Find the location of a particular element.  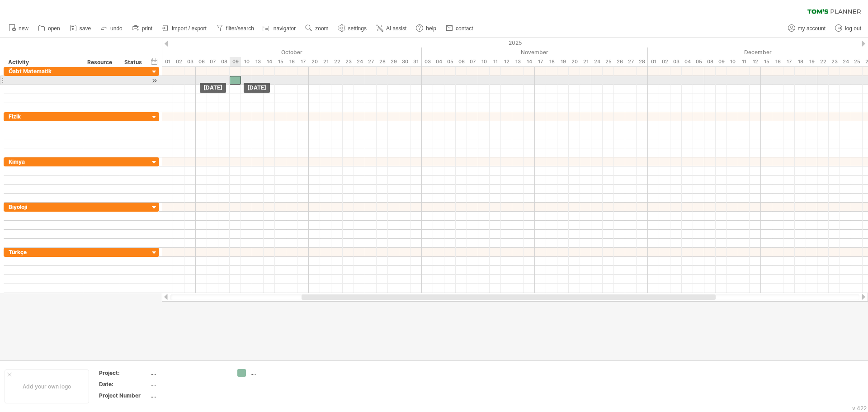

div: Thursday, 20 November 2025 is located at coordinates (574, 62).